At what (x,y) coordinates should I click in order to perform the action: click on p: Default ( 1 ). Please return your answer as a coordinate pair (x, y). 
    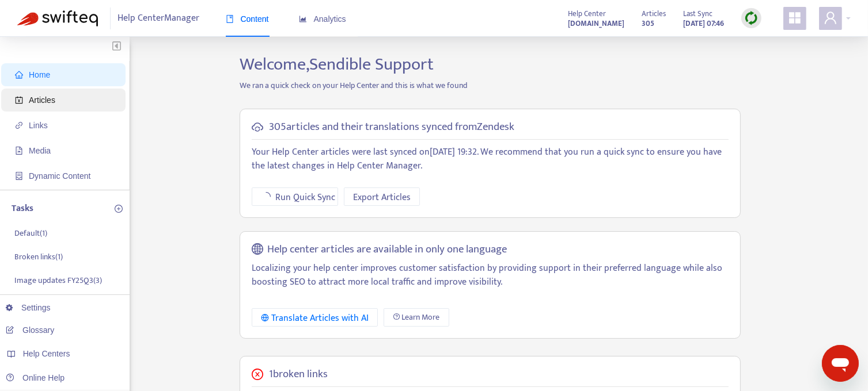
    Looking at the image, I should click on (30, 233).